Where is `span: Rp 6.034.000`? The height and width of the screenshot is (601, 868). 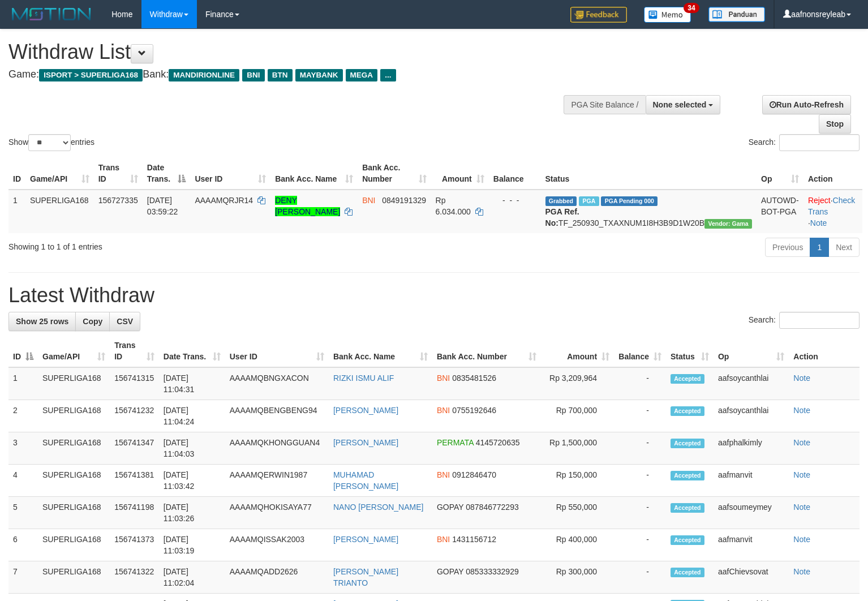
span: Rp 6.034.000 is located at coordinates (453, 206).